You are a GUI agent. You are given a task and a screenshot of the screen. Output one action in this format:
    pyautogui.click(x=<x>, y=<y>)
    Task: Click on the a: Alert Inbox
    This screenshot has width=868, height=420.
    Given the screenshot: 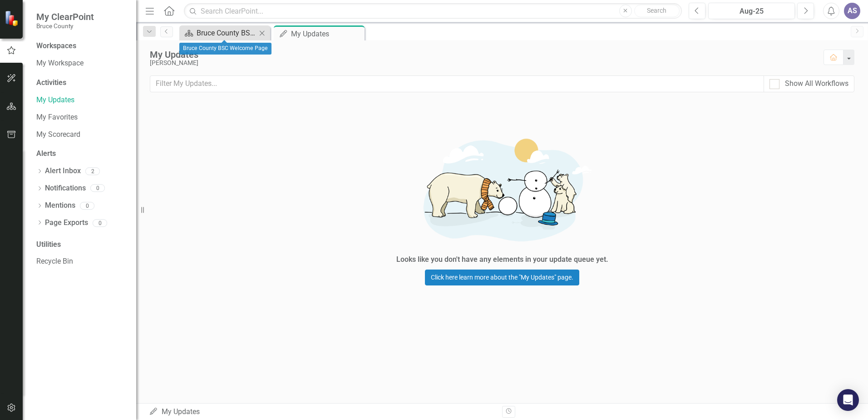 What is the action you would take?
    pyautogui.click(x=63, y=171)
    